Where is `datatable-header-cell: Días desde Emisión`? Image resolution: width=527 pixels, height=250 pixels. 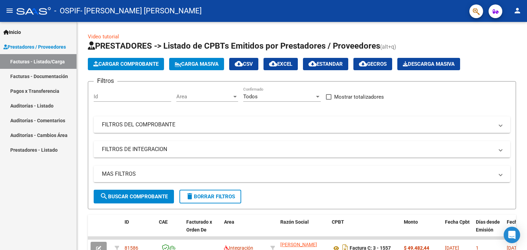 datatable-header-cell: Días desde Emisión is located at coordinates (488, 230).